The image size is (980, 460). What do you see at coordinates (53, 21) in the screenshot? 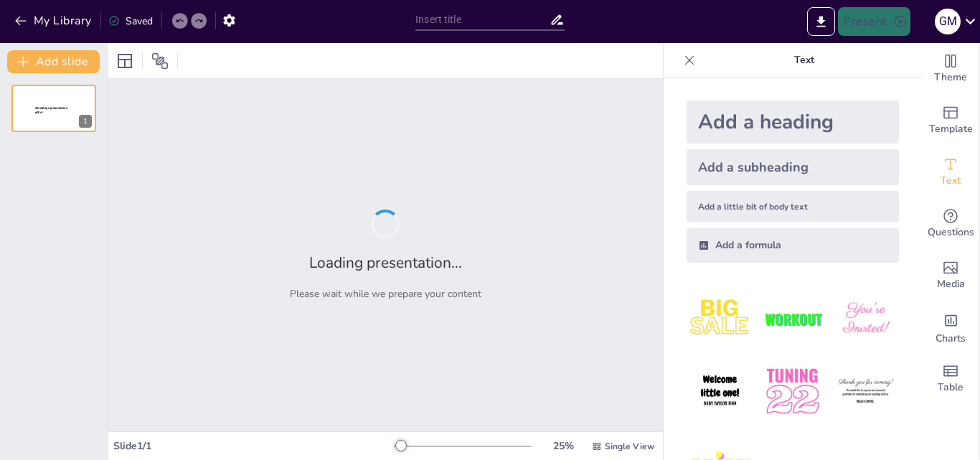
I see `button: My Library` at bounding box center [53, 21].